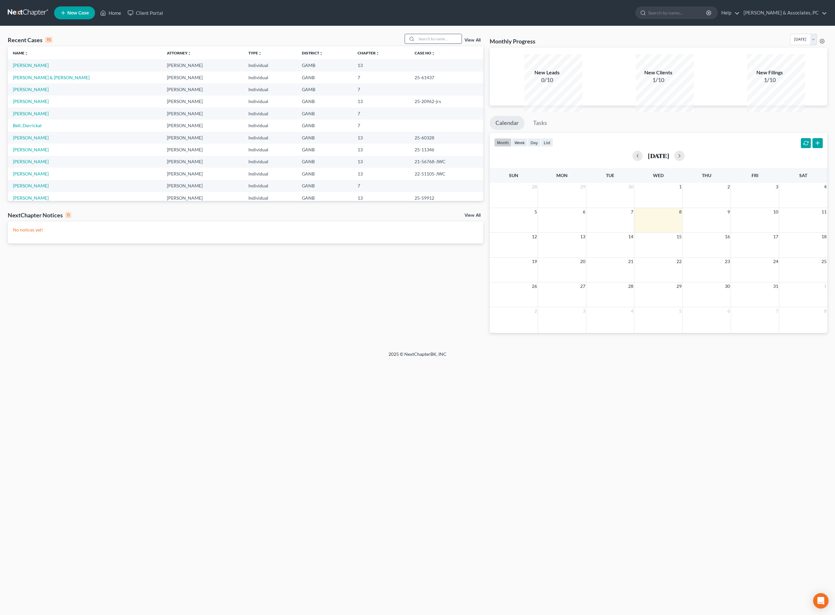 The height and width of the screenshot is (615, 835). What do you see at coordinates (39, 215) in the screenshot?
I see `div: NextChapter Notices` at bounding box center [39, 215].